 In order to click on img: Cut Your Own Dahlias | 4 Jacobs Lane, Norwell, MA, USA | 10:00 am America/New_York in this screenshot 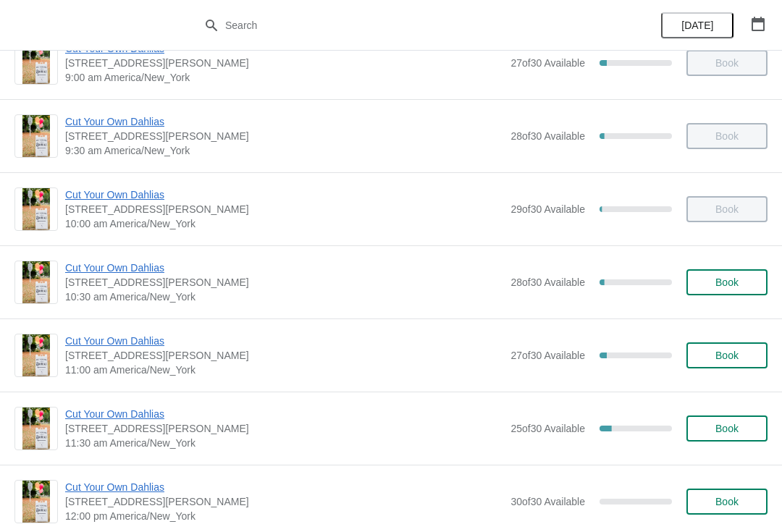, I will do `click(36, 209)`.